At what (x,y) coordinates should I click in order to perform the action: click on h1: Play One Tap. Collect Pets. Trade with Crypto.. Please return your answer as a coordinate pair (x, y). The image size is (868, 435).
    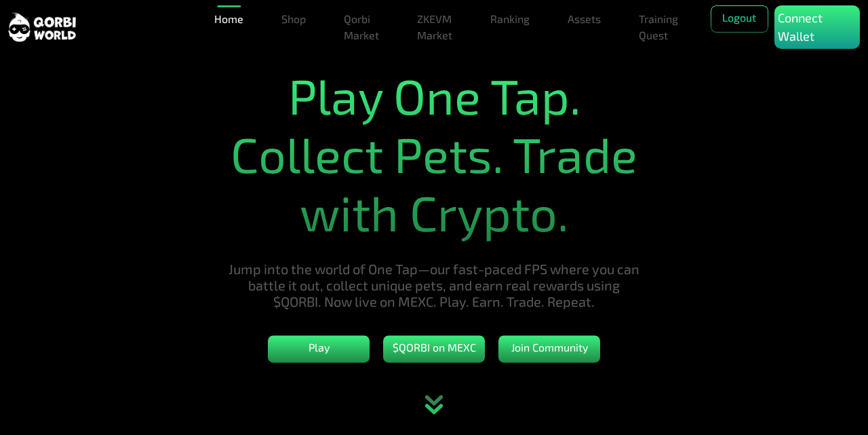
    Looking at the image, I should click on (434, 153).